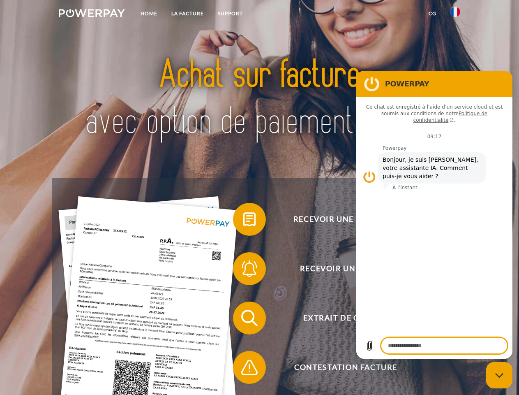  I want to click on p: 09:17, so click(78, 66).